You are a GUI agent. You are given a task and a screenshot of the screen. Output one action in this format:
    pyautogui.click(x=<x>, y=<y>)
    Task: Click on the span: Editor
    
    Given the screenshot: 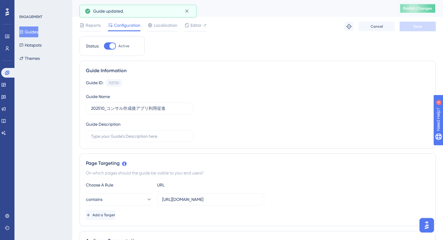 What is the action you would take?
    pyautogui.click(x=196, y=25)
    